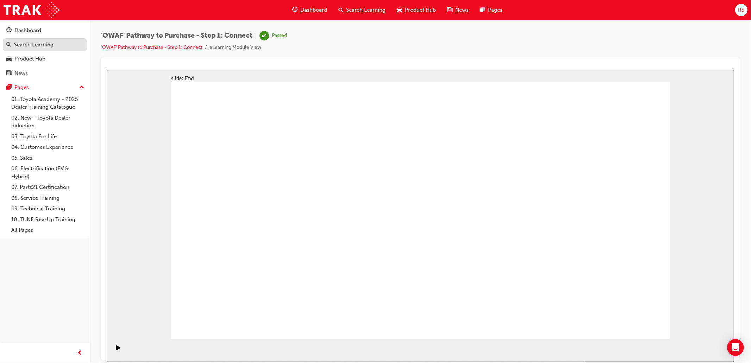  What do you see at coordinates (80, 354) in the screenshot?
I see `span: prev-icon` at bounding box center [80, 354].